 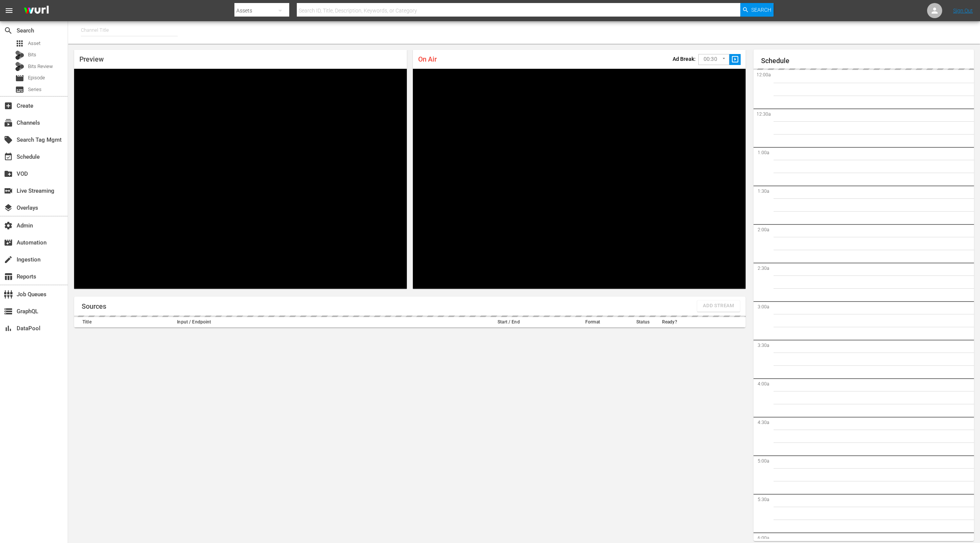 I want to click on span: Live Streaming, so click(x=8, y=191).